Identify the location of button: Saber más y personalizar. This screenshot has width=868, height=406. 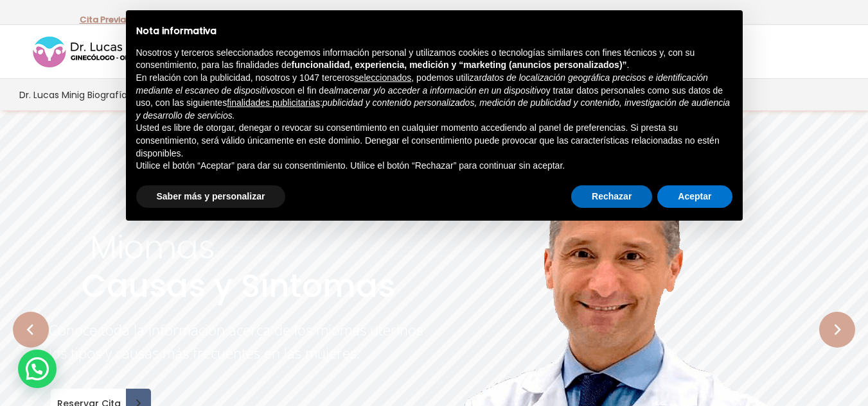
(211, 197).